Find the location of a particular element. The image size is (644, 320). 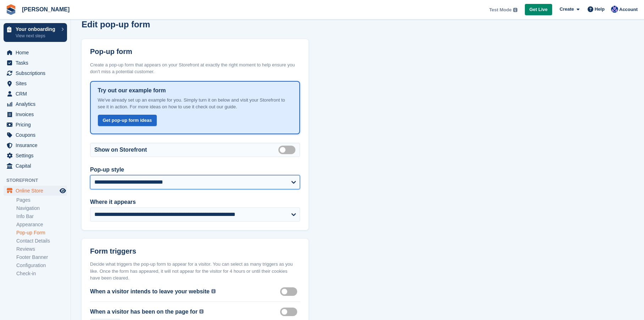

a: Info Bar is located at coordinates (42, 217).